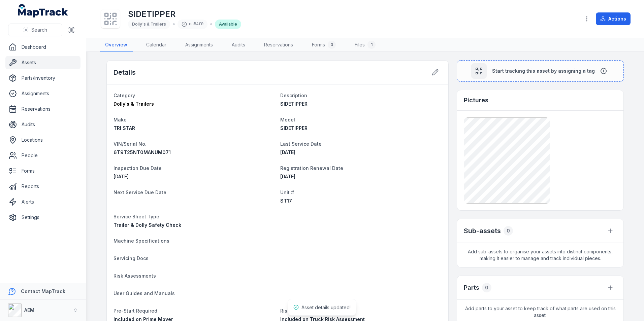 The height and width of the screenshot is (321, 644). What do you see at coordinates (125, 72) in the screenshot?
I see `h2: Details` at bounding box center [125, 72].